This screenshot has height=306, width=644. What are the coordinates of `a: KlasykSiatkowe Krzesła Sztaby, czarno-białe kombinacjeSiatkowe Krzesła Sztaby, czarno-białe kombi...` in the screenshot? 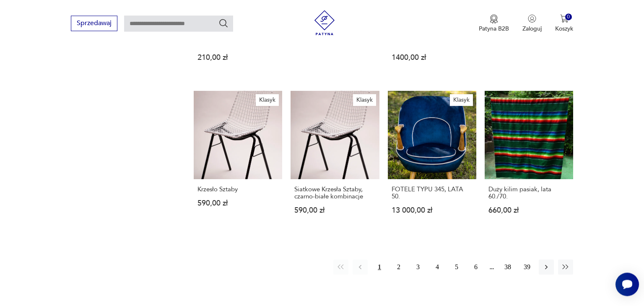 It's located at (335, 161).